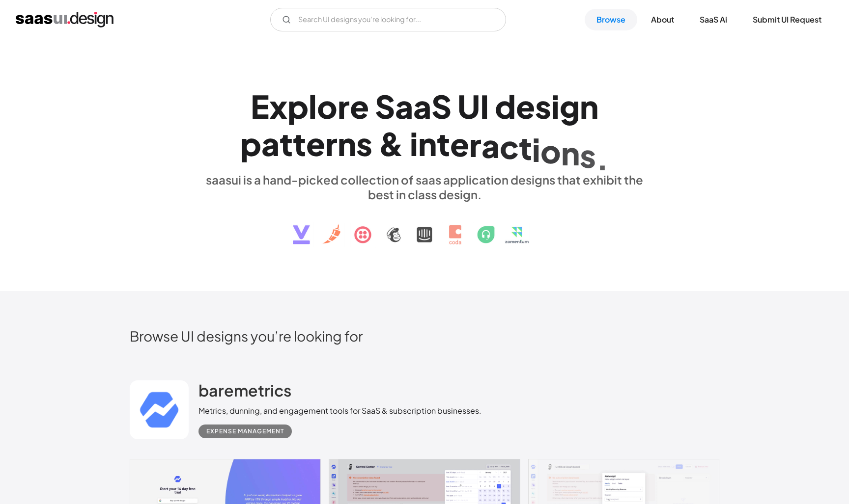  What do you see at coordinates (340, 411) in the screenshot?
I see `div: Metrics, dunning, and engagement tools for SaaS & subscription businesses.` at bounding box center [340, 411].